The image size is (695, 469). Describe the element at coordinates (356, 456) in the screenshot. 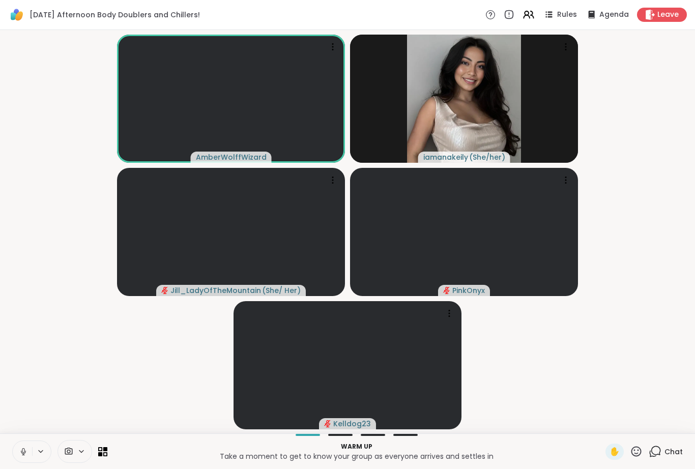

I see `p: Take a moment to get to know your group as everyone arrives and settles in` at that location.